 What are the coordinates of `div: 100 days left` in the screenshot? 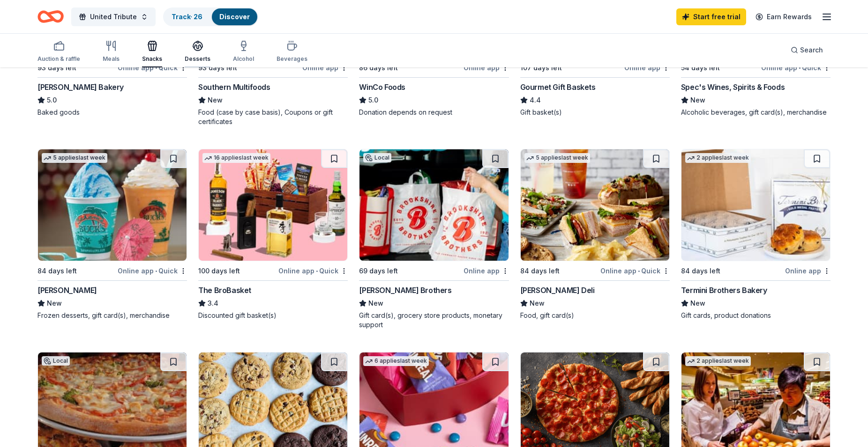 It's located at (219, 271).